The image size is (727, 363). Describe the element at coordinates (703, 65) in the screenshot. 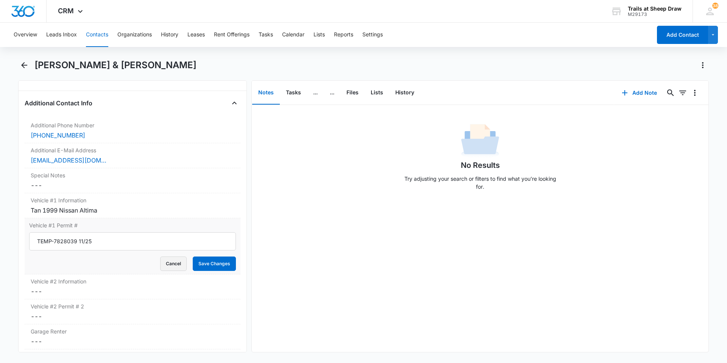

I see `button: Actions` at that location.